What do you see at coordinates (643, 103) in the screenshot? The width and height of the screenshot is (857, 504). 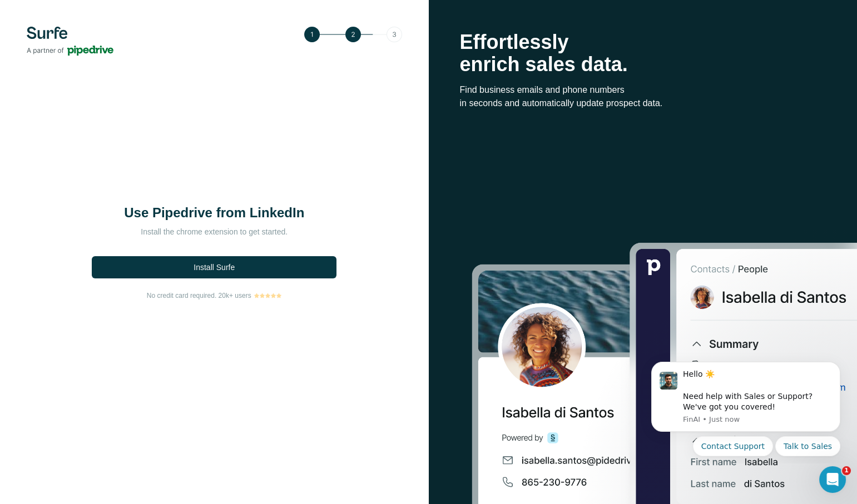 I see `p: in seconds and automatically update prospect data.` at bounding box center [643, 103].